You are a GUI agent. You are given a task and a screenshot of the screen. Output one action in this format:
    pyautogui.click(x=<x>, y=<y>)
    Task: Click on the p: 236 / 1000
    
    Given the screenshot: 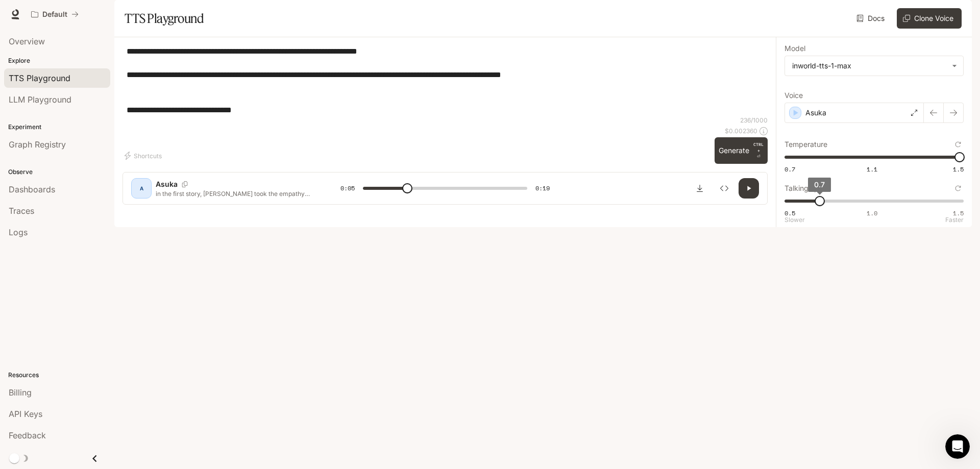 What is the action you would take?
    pyautogui.click(x=754, y=120)
    